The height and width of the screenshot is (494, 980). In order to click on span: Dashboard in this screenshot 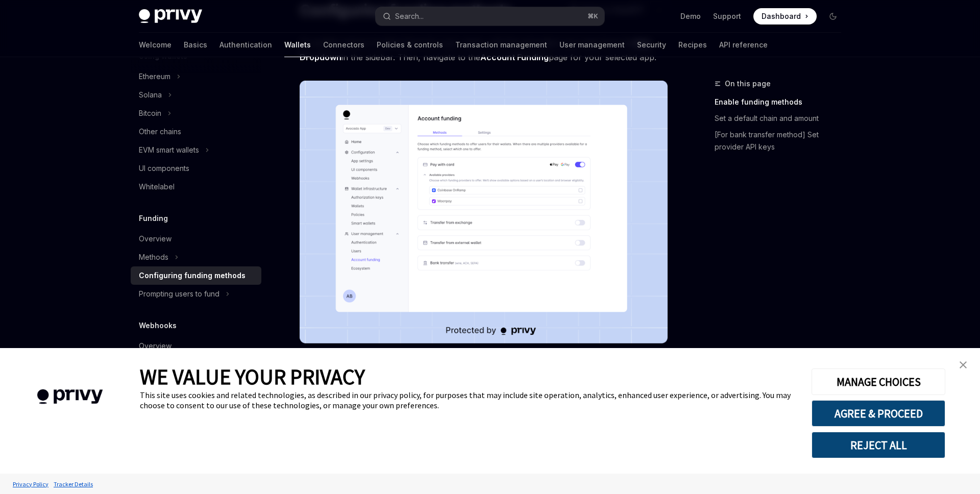, I will do `click(781, 16)`.